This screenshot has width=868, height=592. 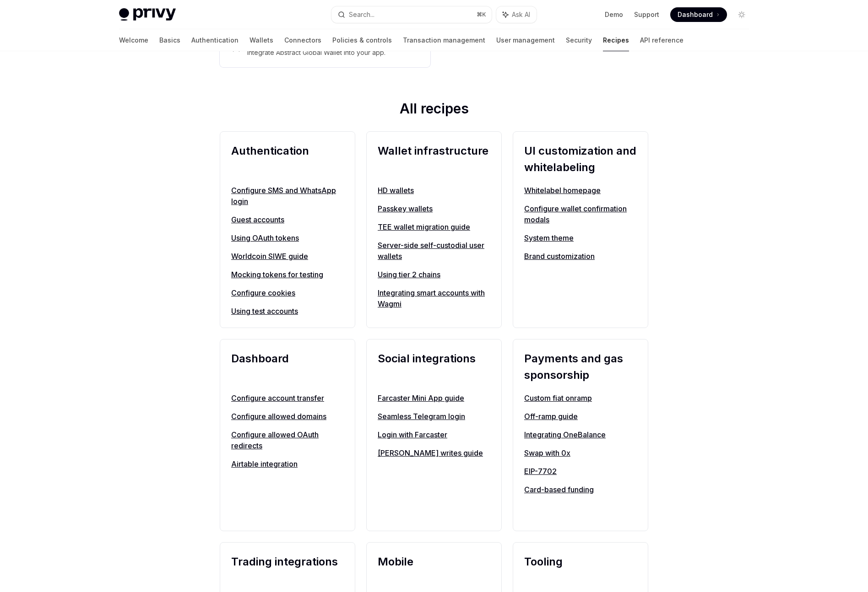 What do you see at coordinates (581, 214) in the screenshot?
I see `a: Configure wallet confirmation modals` at bounding box center [581, 214].